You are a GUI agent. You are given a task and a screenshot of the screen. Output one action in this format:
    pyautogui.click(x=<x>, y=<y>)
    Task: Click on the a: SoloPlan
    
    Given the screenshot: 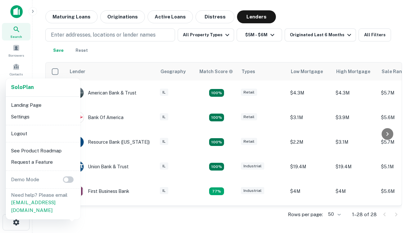 What is the action you would take?
    pyautogui.click(x=22, y=87)
    